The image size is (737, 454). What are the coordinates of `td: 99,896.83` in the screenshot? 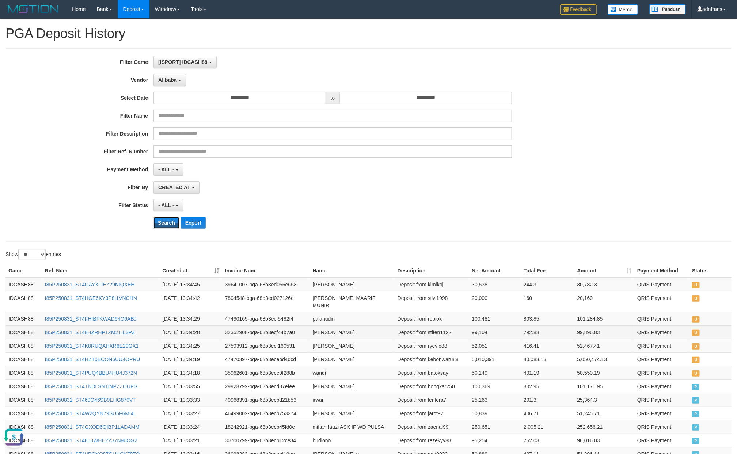 It's located at (604, 332).